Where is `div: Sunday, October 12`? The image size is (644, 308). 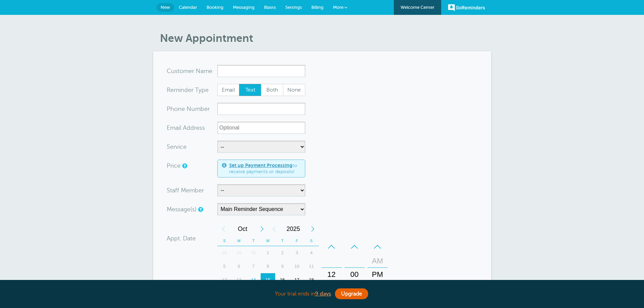
div: Sunday, October 12 is located at coordinates (225, 280).